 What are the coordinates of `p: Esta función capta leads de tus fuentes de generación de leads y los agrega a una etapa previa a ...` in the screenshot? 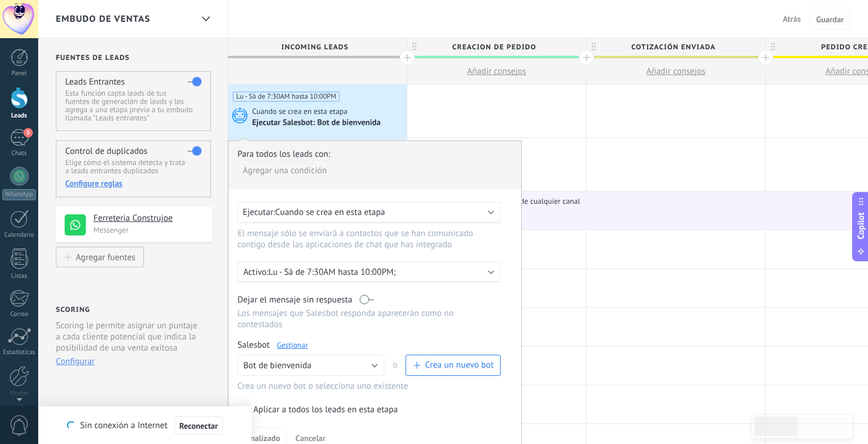 It's located at (133, 106).